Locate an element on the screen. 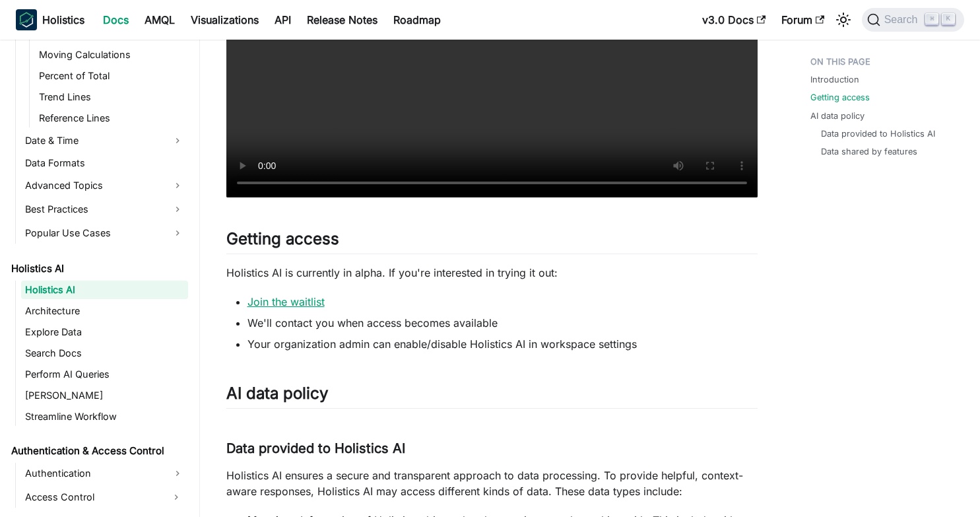 Image resolution: width=980 pixels, height=517 pixels. button: Switch between dark and light mode (currently light mode) is located at coordinates (844, 20).